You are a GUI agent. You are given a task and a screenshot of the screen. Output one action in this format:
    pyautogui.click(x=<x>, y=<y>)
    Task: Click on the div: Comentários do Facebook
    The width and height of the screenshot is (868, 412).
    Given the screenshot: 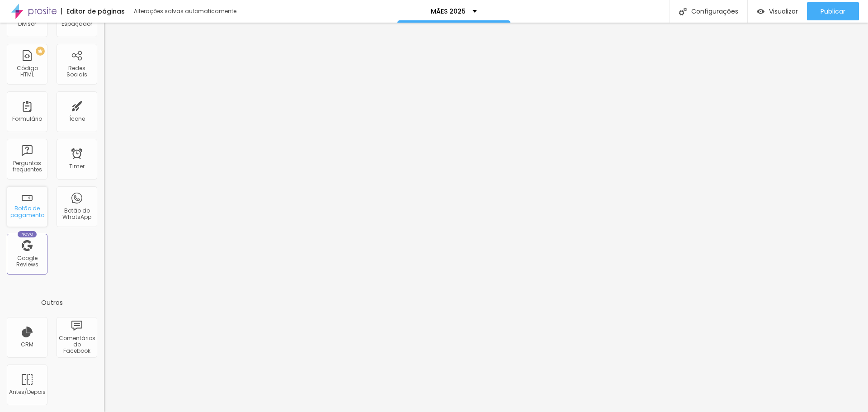 What is the action you would take?
    pyautogui.click(x=76, y=345)
    